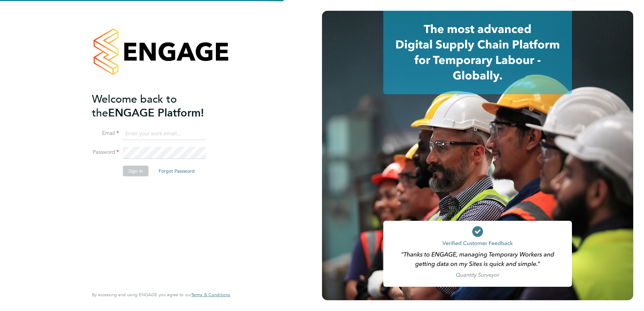  Describe the element at coordinates (105, 134) in the screenshot. I see `label: Email` at that location.